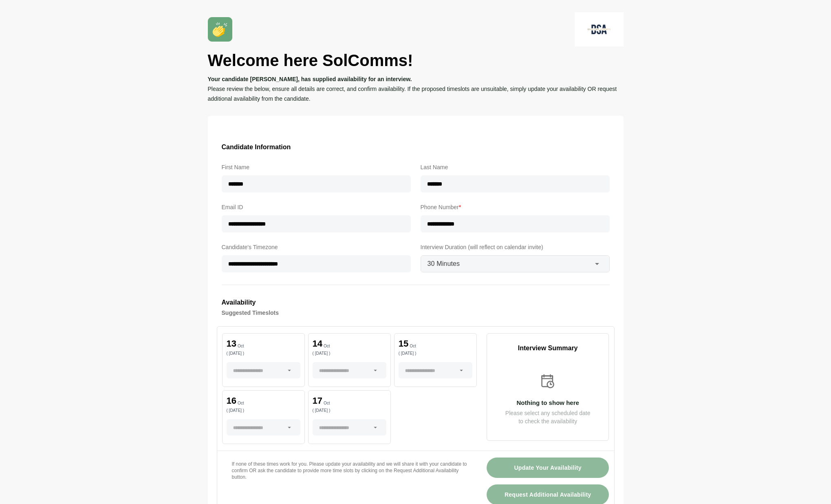 The width and height of the screenshot is (831, 504). What do you see at coordinates (599, 29) in the screenshot?
I see `img: logo` at bounding box center [599, 29].